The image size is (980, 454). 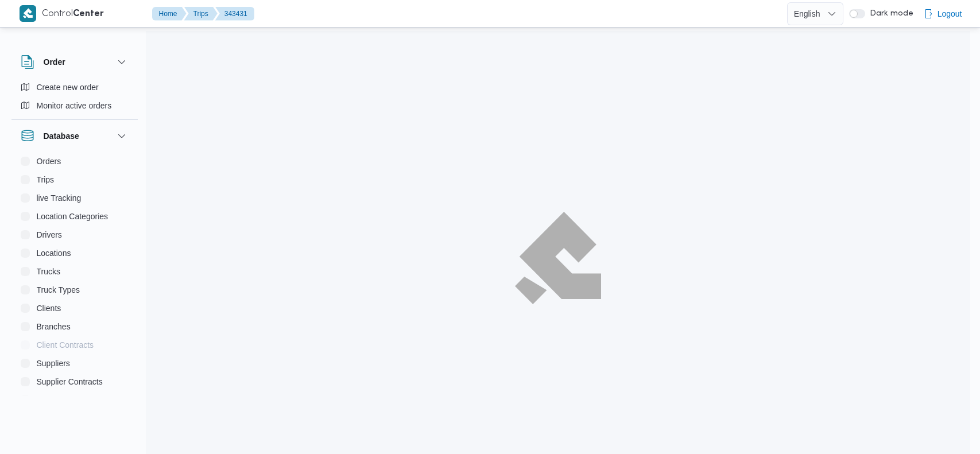 I want to click on span: Locations, so click(x=54, y=253).